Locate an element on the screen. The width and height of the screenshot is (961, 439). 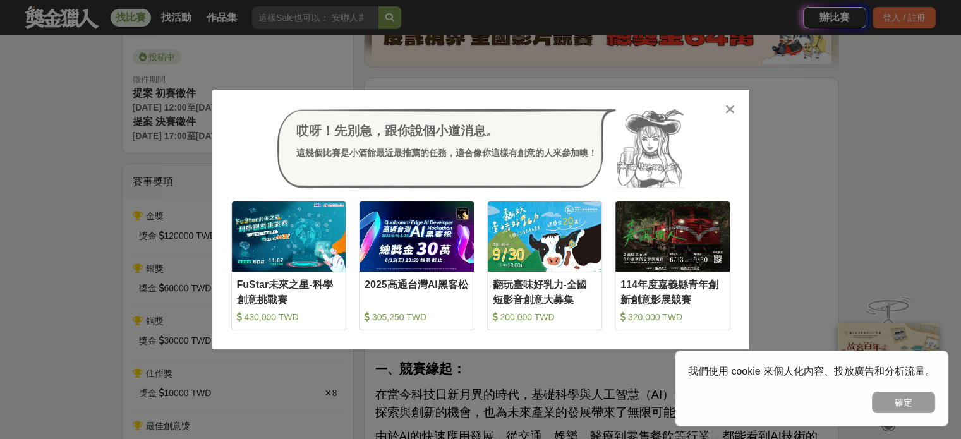
div: FuStar未來之星-科學創意挑戰賽 is located at coordinates (289, 291).